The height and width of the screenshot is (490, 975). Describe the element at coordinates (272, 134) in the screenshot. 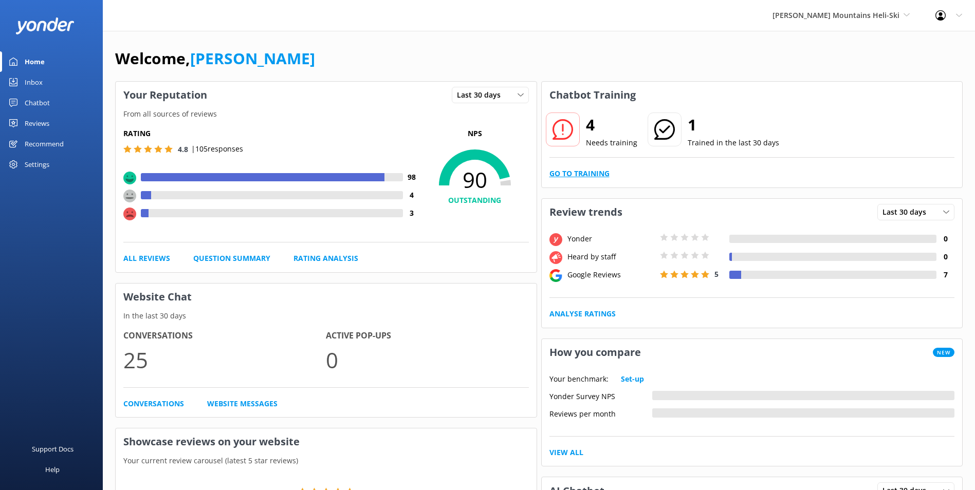

I see `h5: Rating` at that location.